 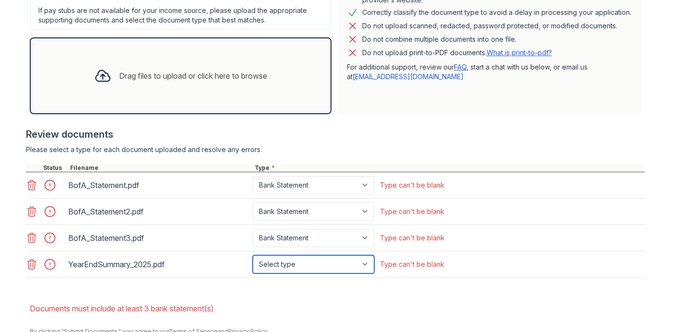 I want to click on div: BofA_Statement.pdf, so click(x=158, y=185).